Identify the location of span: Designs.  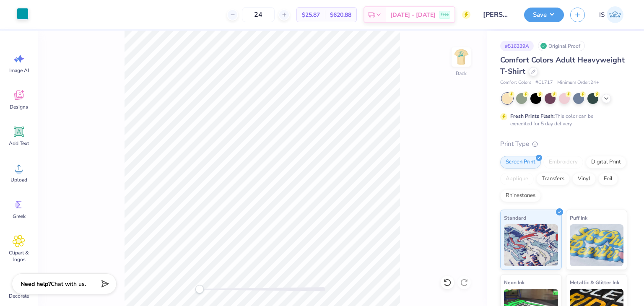
(19, 107).